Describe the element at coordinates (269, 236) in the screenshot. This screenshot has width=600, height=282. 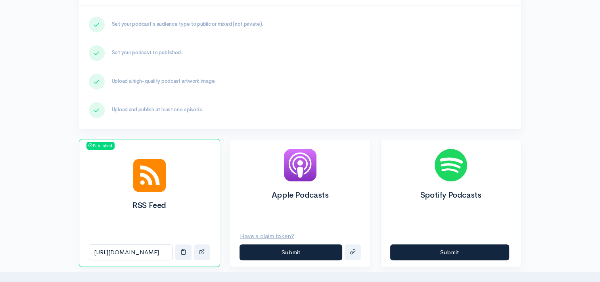
I see `button: Have a claim token?` at that location.